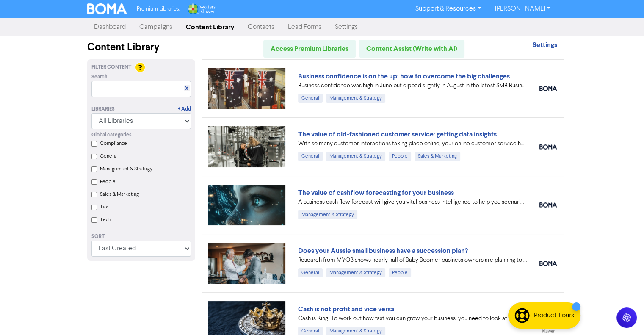 The image size is (644, 335). I want to click on div: Chat Widget, so click(623, 315).